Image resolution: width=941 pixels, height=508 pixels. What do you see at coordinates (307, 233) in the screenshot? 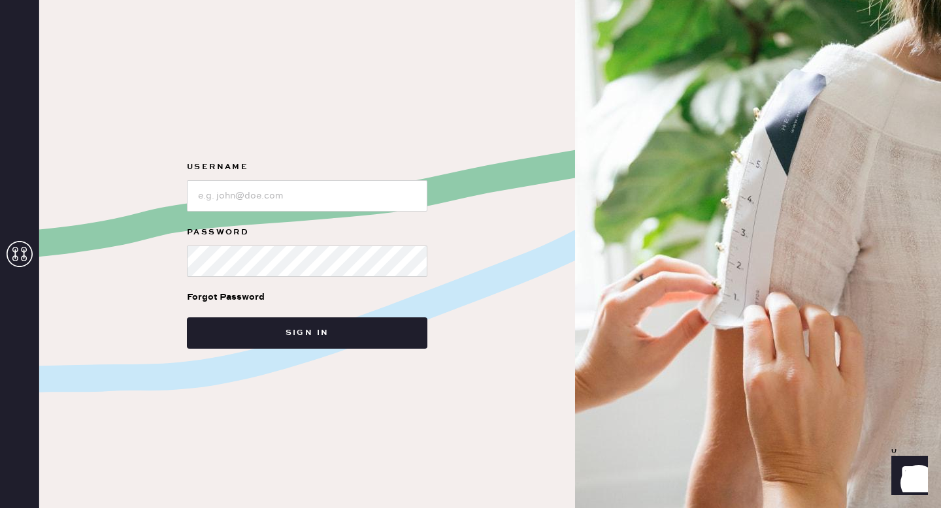
I see `label: Password` at bounding box center [307, 233].